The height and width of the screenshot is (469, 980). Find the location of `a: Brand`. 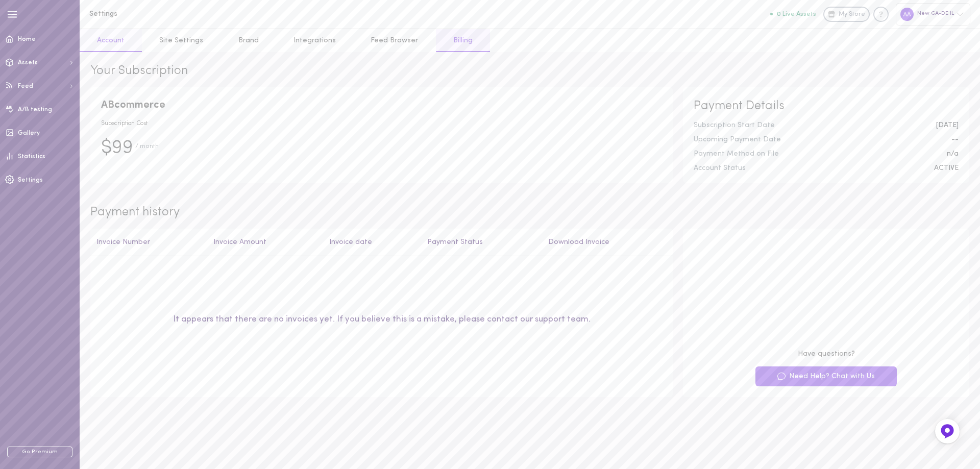

a: Brand is located at coordinates (249, 40).